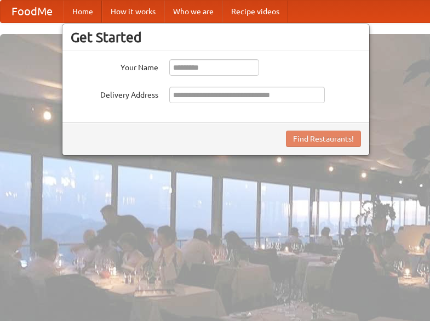 This screenshot has height=321, width=430. I want to click on a: Who we are, so click(194, 12).